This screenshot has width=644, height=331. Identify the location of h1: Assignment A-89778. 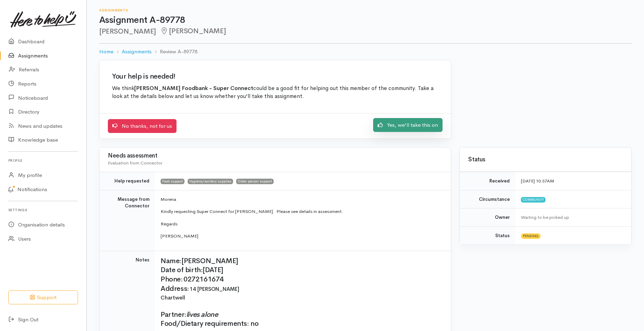
(365, 20).